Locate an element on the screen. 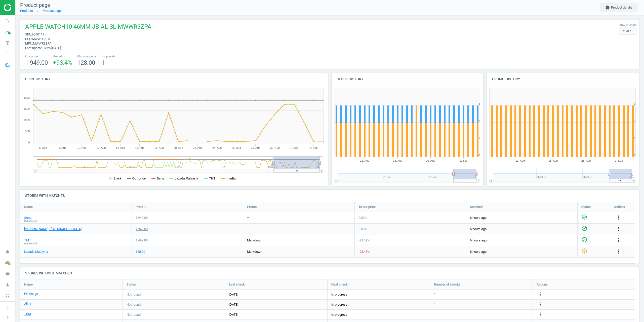 The width and height of the screenshot is (644, 322). a: TBM is located at coordinates (28, 314).